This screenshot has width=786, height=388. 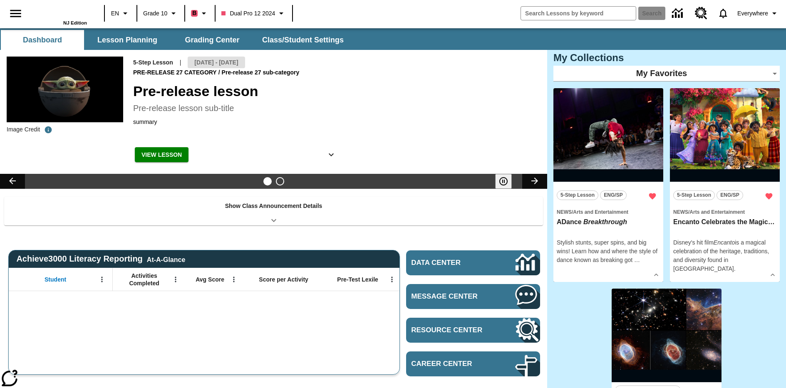 What do you see at coordinates (280, 181) in the screenshot?
I see `button: Slide 2 Career Lesson` at bounding box center [280, 181].